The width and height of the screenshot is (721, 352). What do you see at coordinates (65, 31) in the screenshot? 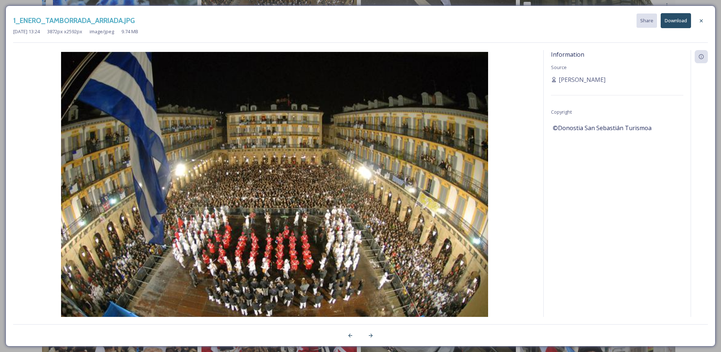
I see `span: 3872 px x 2592 px` at bounding box center [65, 31].